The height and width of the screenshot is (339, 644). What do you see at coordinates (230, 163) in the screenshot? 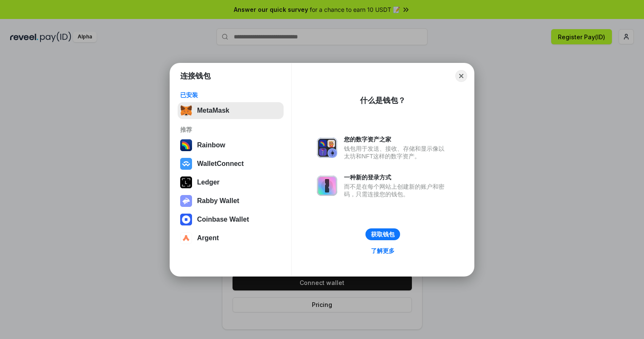
I see `button: WalletConnect` at bounding box center [230, 163].